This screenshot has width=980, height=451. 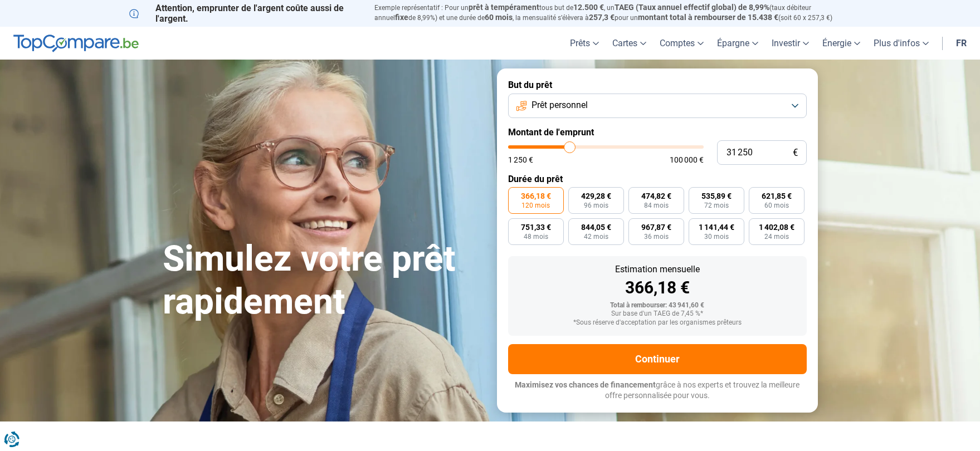 What do you see at coordinates (716, 227) in the screenshot?
I see `span: 1 141,44 €` at bounding box center [716, 227].